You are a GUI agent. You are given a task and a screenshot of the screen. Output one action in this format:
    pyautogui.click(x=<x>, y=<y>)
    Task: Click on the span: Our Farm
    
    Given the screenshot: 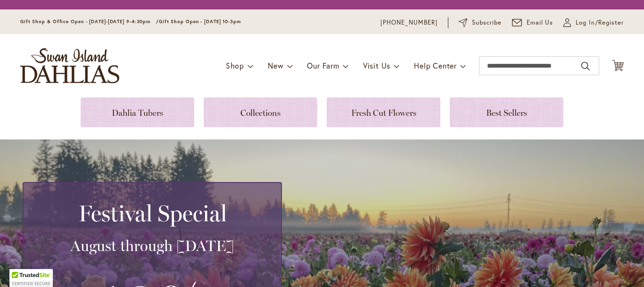 What is the action you would take?
    pyautogui.click(x=323, y=65)
    